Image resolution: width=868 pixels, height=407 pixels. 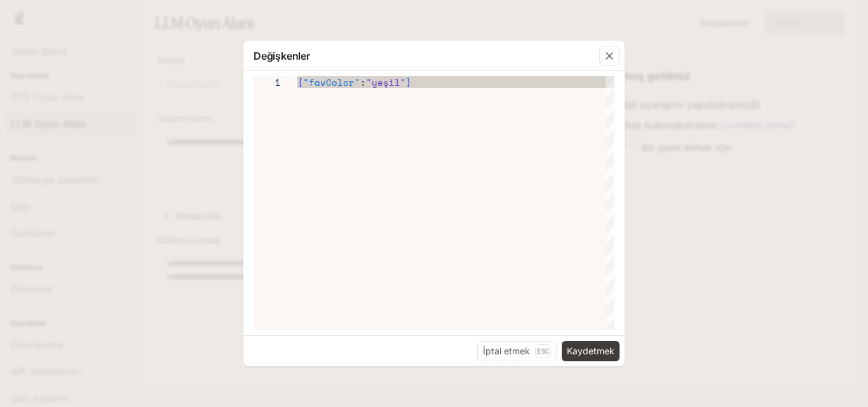 I want to click on font: Kaydetmek, so click(x=590, y=351).